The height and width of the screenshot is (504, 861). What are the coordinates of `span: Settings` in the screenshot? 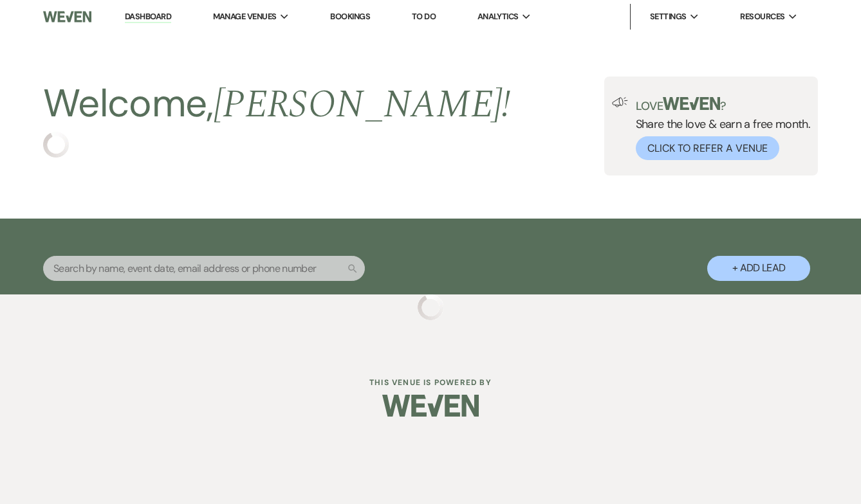 It's located at (668, 17).